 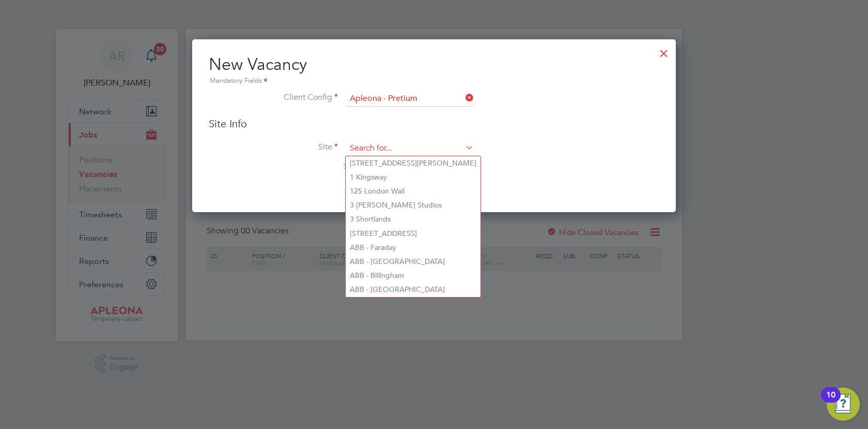 What do you see at coordinates (413, 177) in the screenshot?
I see `li: 1 Kingsway` at bounding box center [413, 177].